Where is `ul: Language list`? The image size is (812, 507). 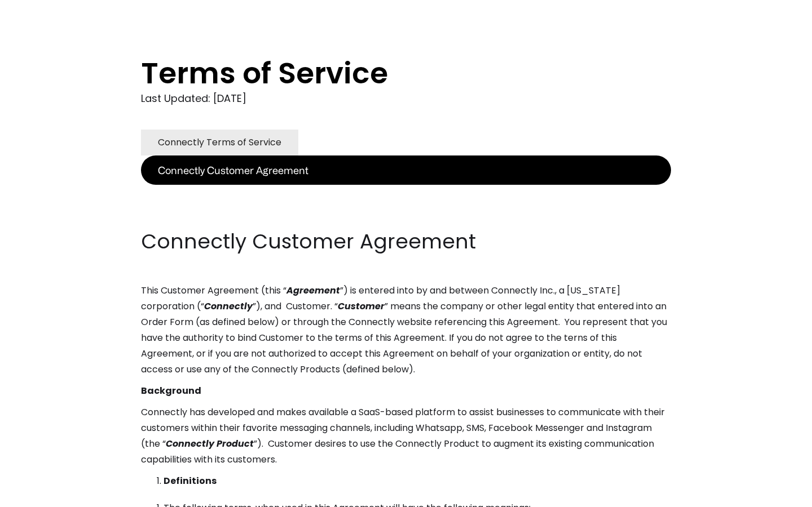 ul: Language list is located at coordinates (45, 495).